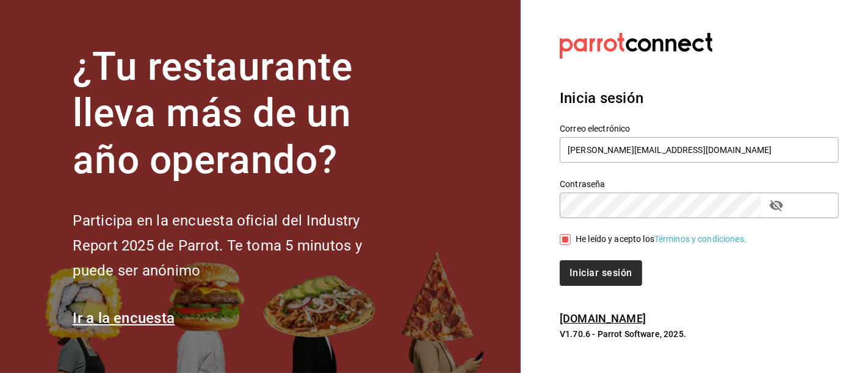  I want to click on p: V1.70.6 - Parrot Software, 2025., so click(698, 334).